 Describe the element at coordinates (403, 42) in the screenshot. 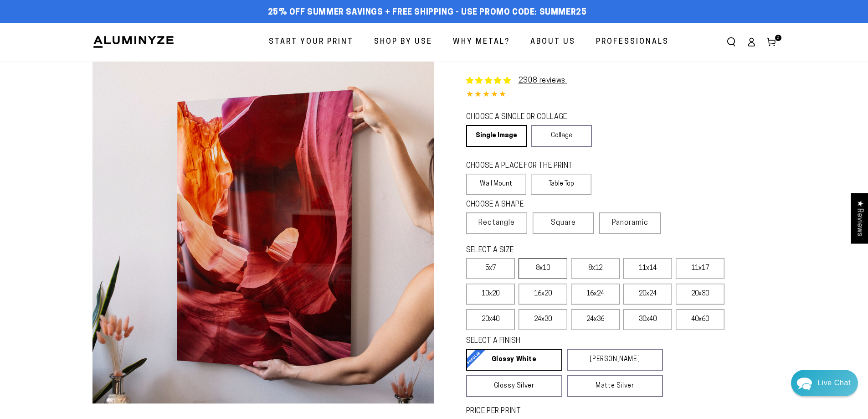

I see `a: Shop By Use` at that location.